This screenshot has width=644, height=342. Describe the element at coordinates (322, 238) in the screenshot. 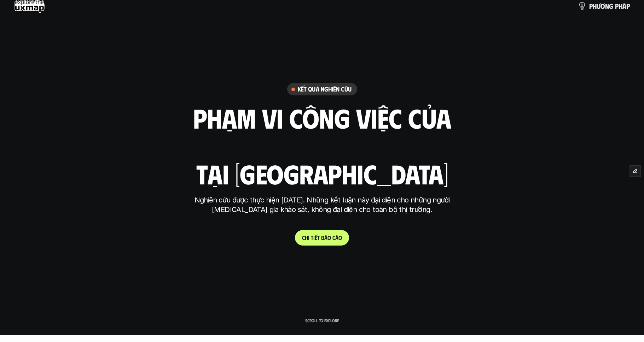

I see `a: Chitiếtbáocáo` at that location.